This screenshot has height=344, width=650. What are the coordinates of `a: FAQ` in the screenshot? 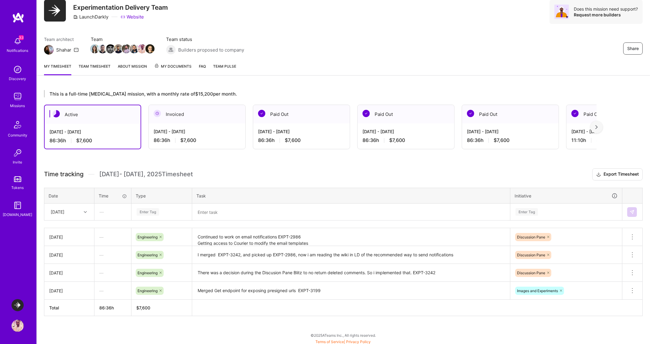 It's located at (202, 69).